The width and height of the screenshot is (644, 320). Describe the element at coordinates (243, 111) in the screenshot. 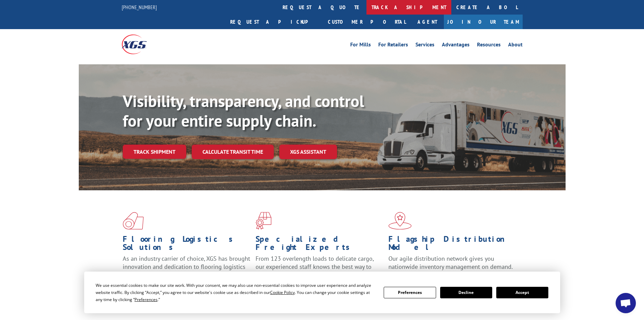

I see `b: Visibility, transparency, and control for your entire supply chain.` at that location.